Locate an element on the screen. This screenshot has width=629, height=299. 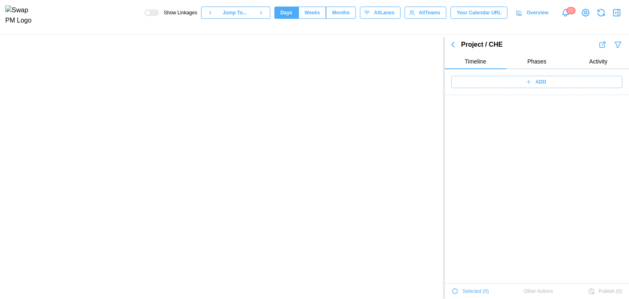
button: Export Results is located at coordinates (603, 45).